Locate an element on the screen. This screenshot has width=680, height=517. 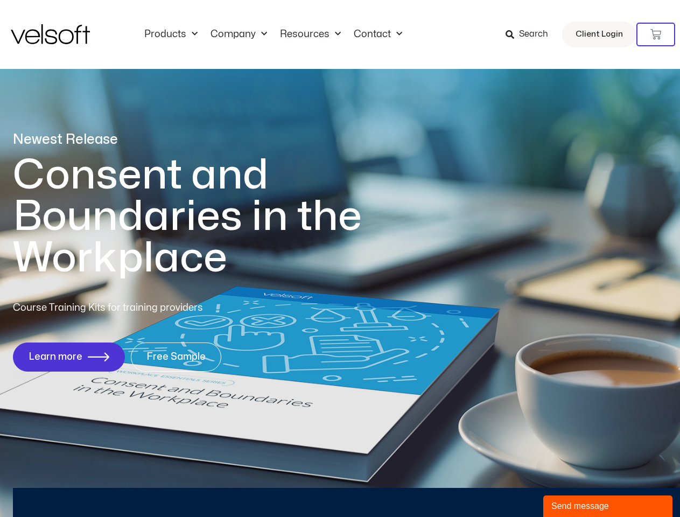
a: Search is located at coordinates (530, 34).